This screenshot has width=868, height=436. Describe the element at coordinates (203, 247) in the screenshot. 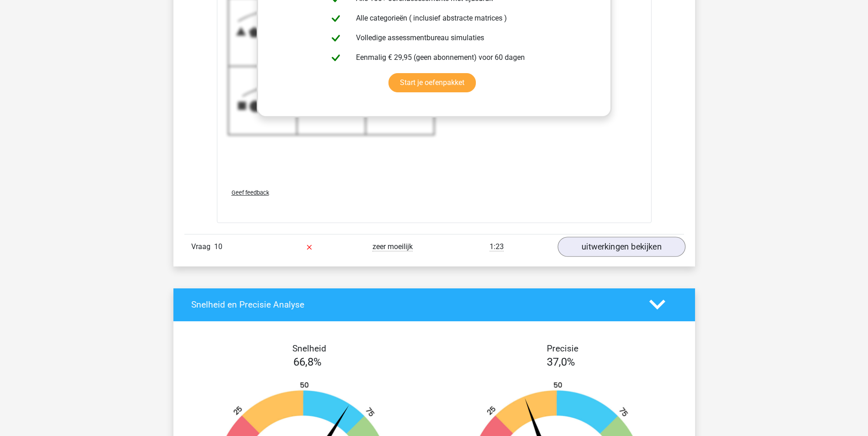

I see `span: Vraag` at that location.